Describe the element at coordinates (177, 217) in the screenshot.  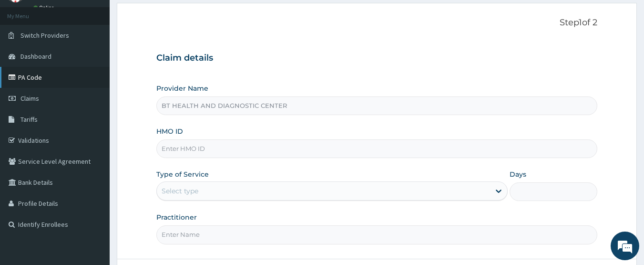
I see `label: Practitioner` at that location.